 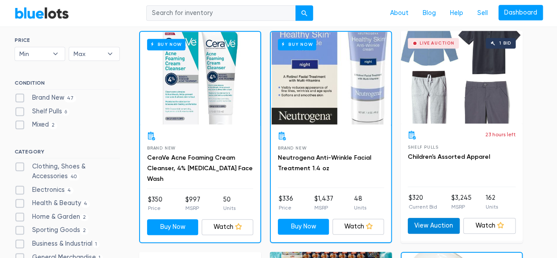 I want to click on li: 48, so click(x=360, y=203).